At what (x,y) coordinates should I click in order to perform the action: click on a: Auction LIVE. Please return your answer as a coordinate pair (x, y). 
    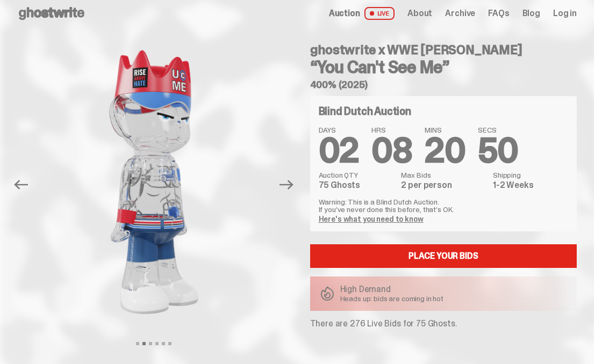
    Looking at the image, I should click on (362, 14).